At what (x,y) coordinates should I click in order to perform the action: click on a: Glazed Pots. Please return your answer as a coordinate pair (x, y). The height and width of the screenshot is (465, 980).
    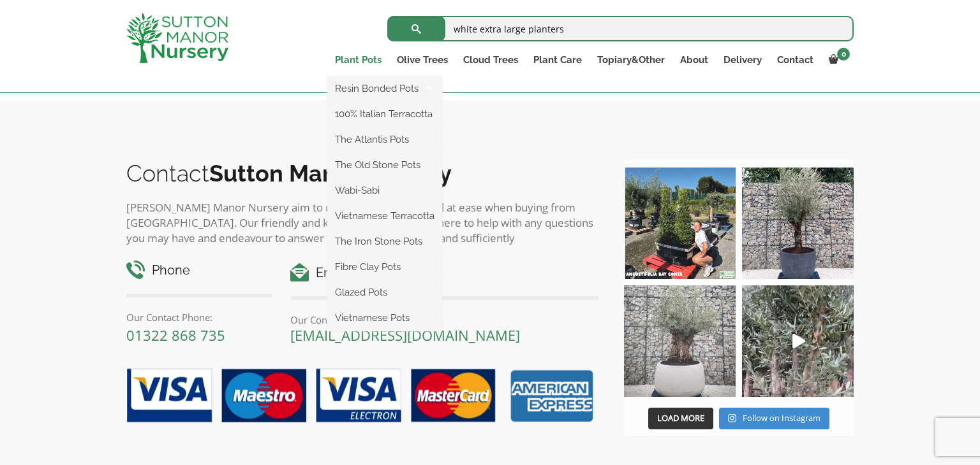
    Looking at the image, I should click on (385, 293).